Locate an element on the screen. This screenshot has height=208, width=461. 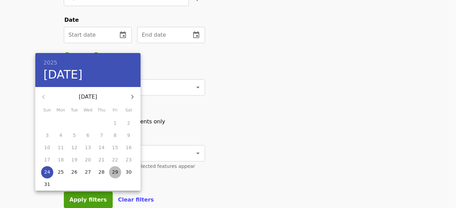
span: Sun is located at coordinates (47, 110).